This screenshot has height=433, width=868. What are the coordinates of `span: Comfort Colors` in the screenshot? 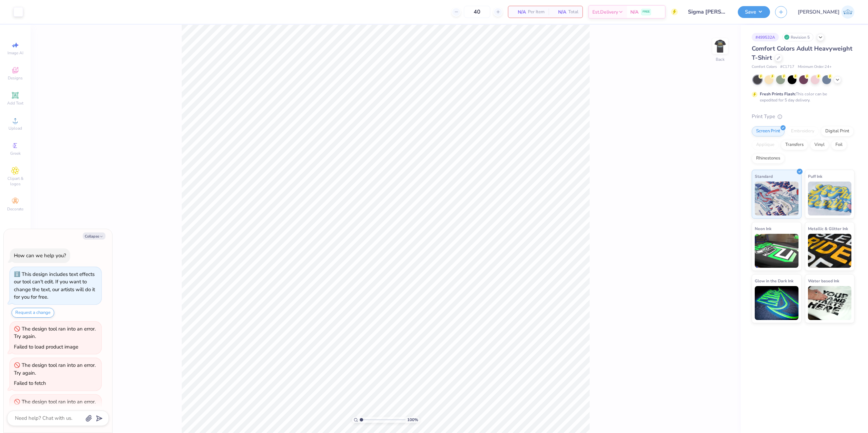 It's located at (764, 67).